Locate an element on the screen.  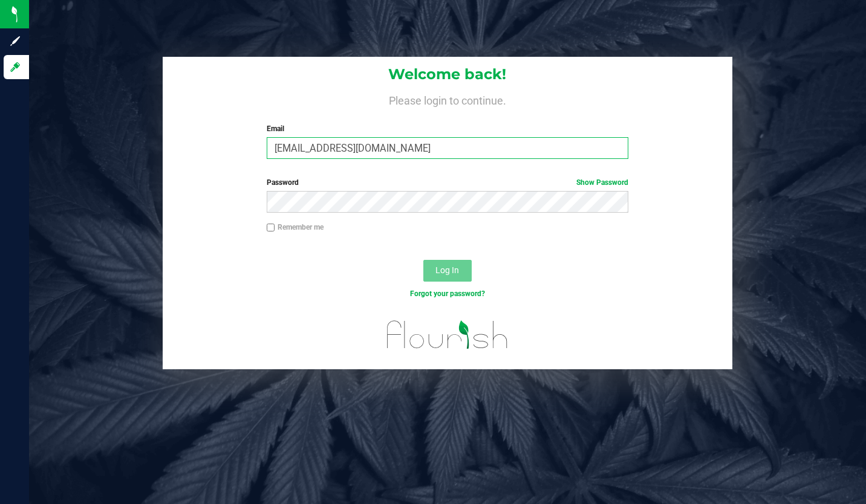
label: Remember me is located at coordinates (295, 227).